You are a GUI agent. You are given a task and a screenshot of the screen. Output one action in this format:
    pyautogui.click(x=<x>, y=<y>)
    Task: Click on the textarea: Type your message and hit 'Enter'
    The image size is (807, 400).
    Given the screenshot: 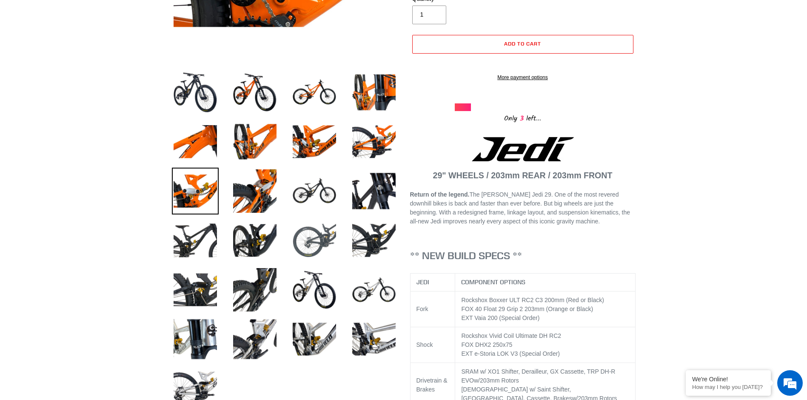 What is the action you would take?
    pyautogui.click(x=83, y=247)
    